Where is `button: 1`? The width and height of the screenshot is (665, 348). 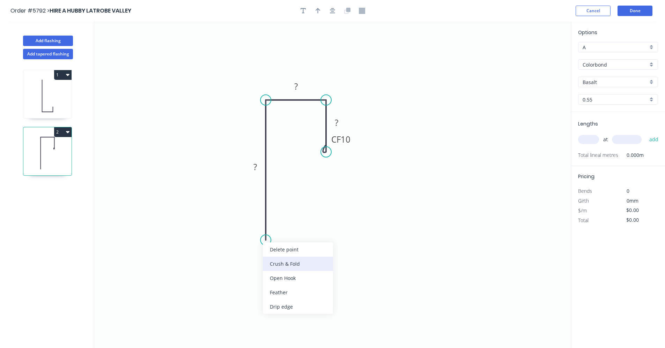 button: 1 is located at coordinates (63, 75).